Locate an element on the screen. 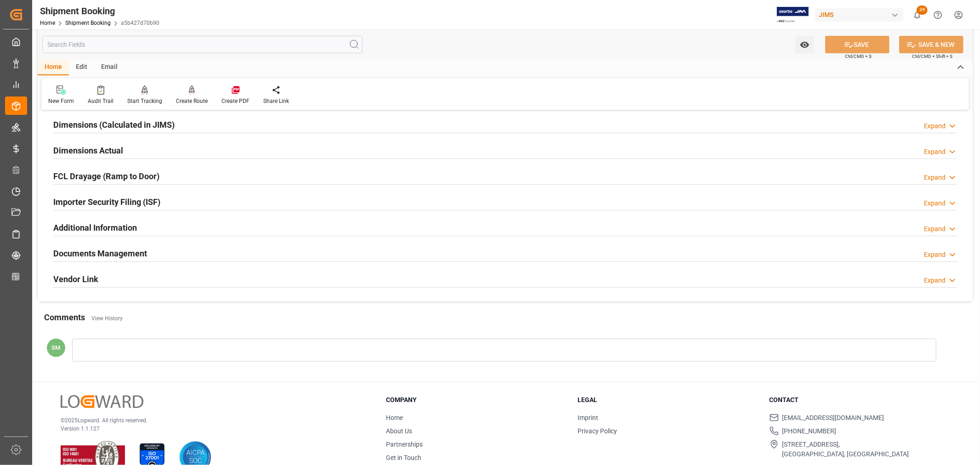  p: © 2025 Logward. All rights reserved. is located at coordinates (212, 420).